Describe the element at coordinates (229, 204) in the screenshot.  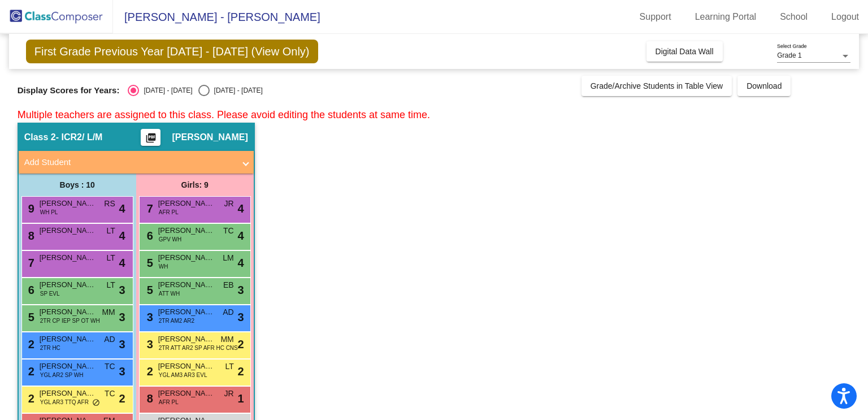
I see `span: JR` at that location.